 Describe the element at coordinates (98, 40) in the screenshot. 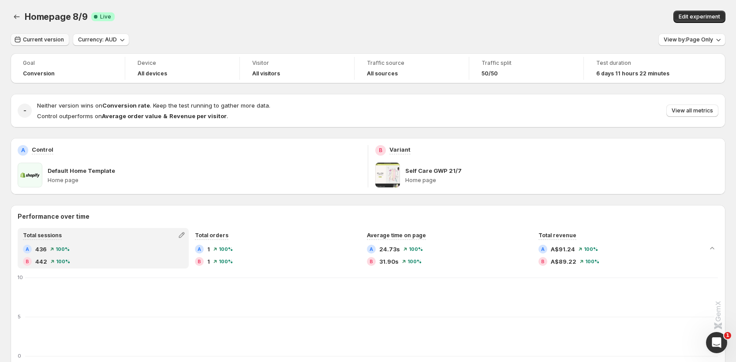

I see `span: Currency: AUD` at that location.